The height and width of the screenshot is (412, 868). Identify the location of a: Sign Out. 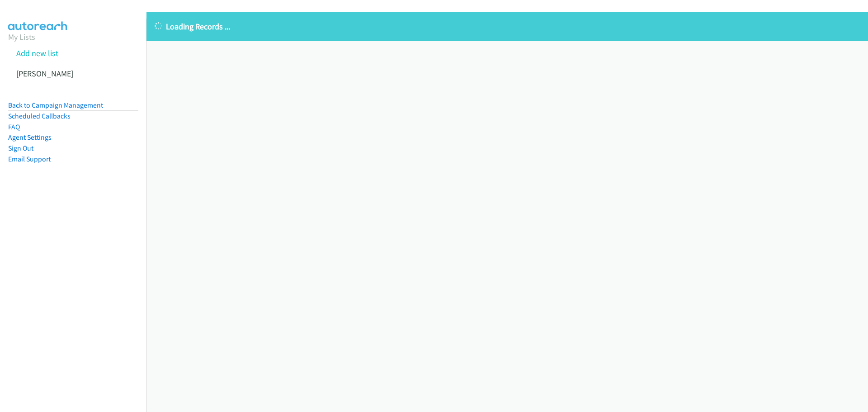
(21, 148).